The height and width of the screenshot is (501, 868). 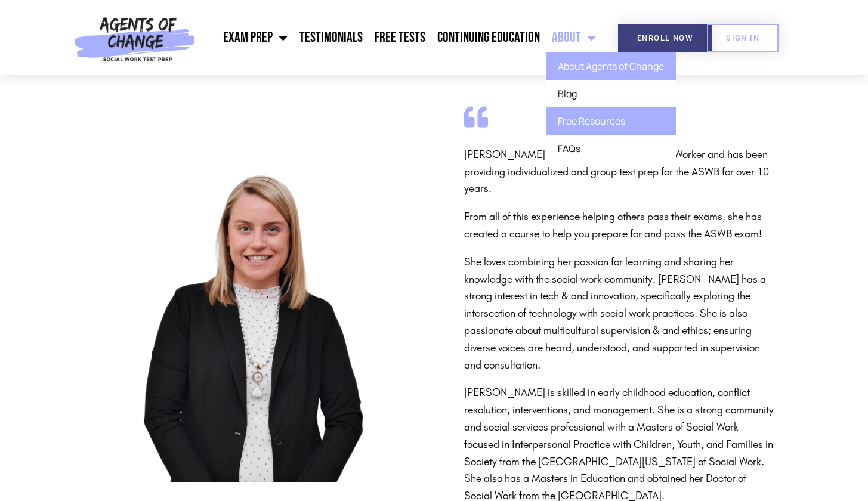 I want to click on a: Exam Prep, so click(x=255, y=38).